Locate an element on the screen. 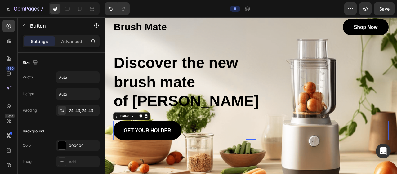  div: Color is located at coordinates (27, 145).